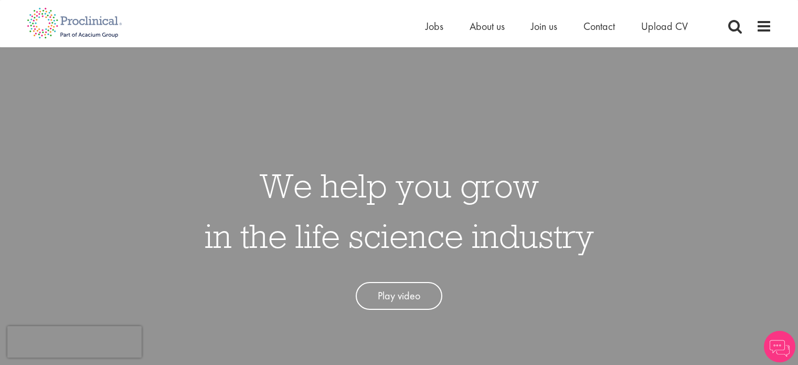  I want to click on a: Join us, so click(544, 26).